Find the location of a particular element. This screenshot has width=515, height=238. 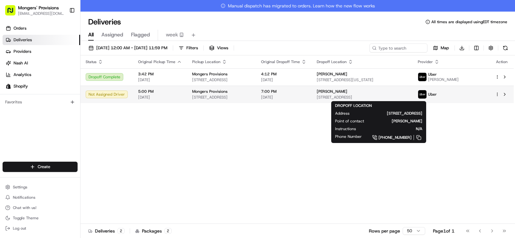

span: 5:00 PM is located at coordinates (160, 91).